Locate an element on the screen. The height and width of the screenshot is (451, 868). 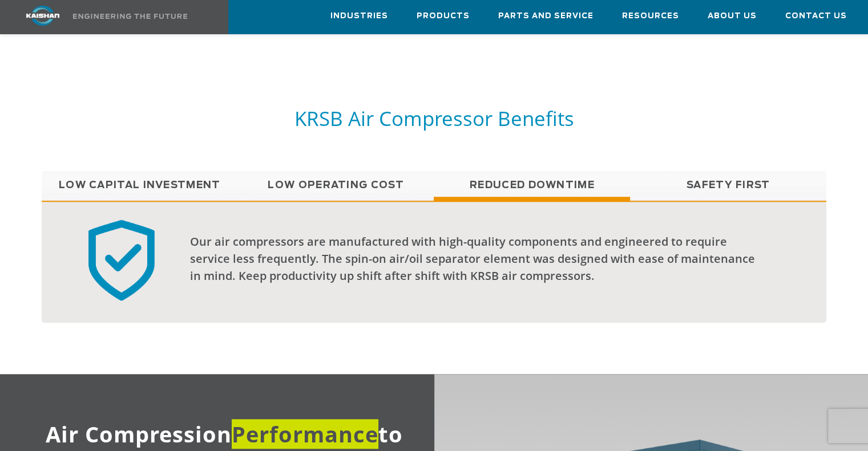
a: Contact Us is located at coordinates (816, 16).